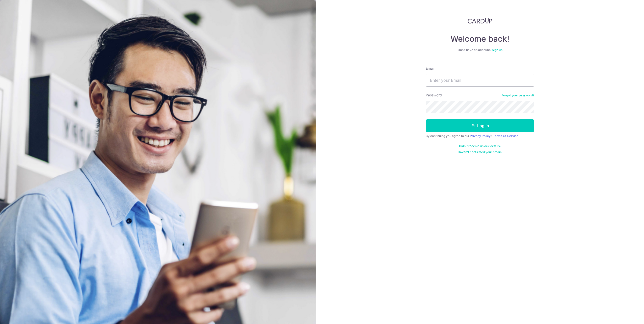 This screenshot has height=324, width=644. Describe the element at coordinates (430, 68) in the screenshot. I see `label: Email` at that location.